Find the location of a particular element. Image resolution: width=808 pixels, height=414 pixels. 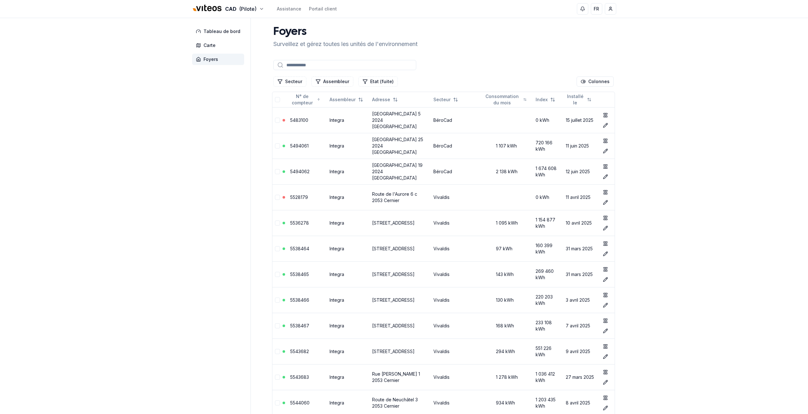

td: 10 avril 2025 is located at coordinates (581, 223).